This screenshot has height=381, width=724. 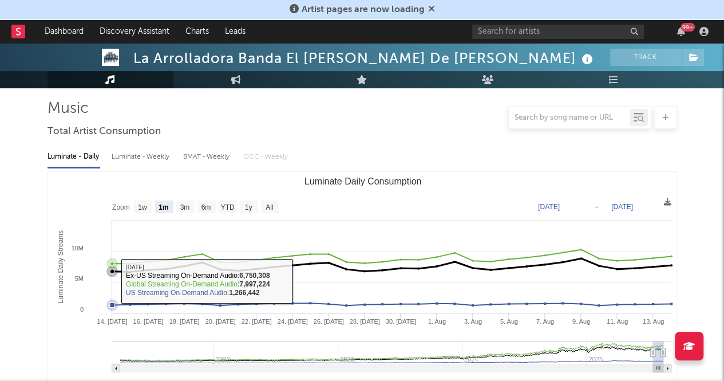 I want to click on span: Dismiss, so click(x=432, y=10).